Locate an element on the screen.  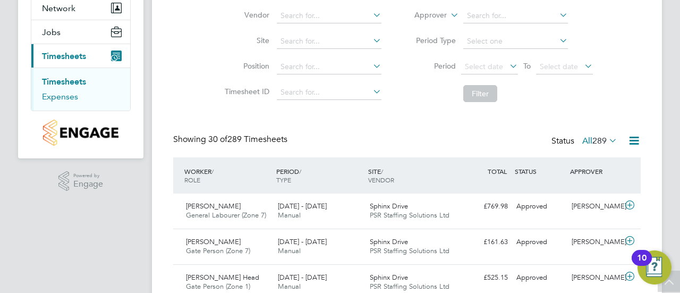
label: Period Type is located at coordinates (432, 40).